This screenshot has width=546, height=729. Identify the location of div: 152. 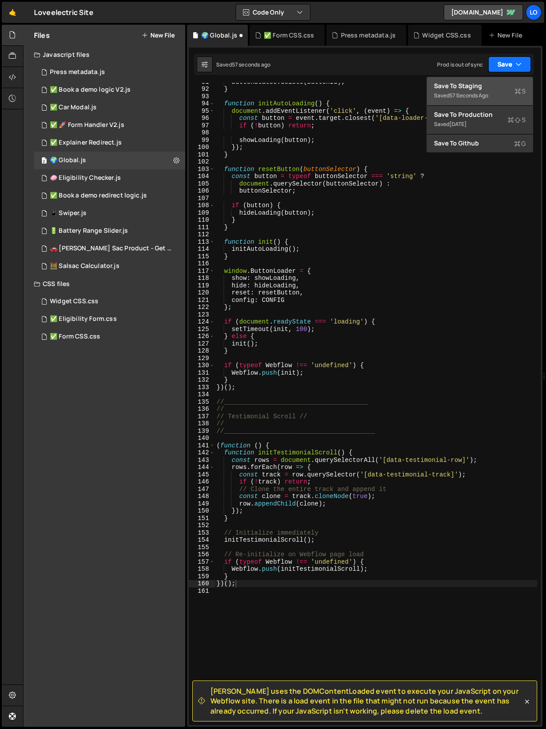
(202, 526).